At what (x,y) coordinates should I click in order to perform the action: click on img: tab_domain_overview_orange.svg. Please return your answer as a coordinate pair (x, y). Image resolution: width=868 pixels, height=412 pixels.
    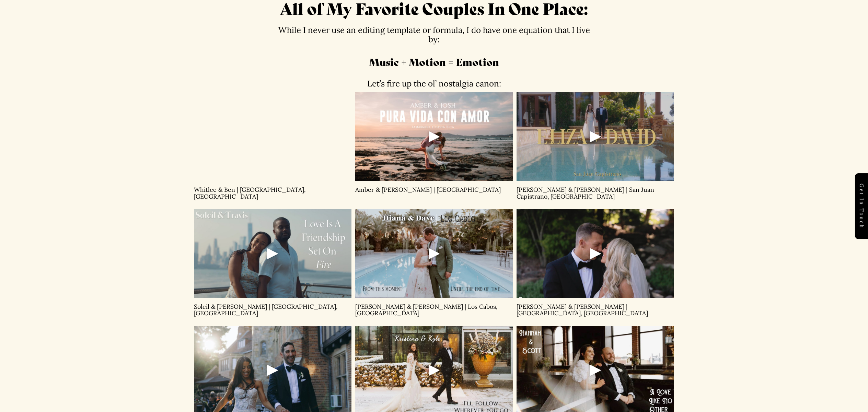
    Looking at the image, I should click on (21, 43).